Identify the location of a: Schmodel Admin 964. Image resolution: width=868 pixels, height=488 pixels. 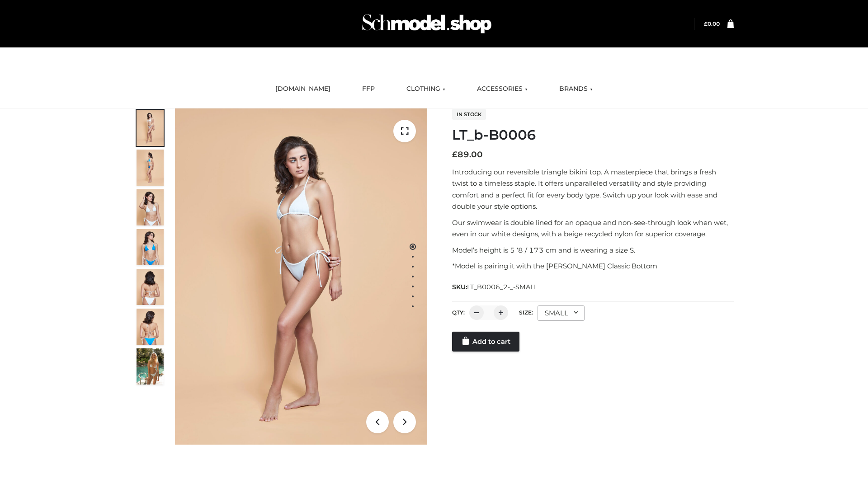
(427, 24).